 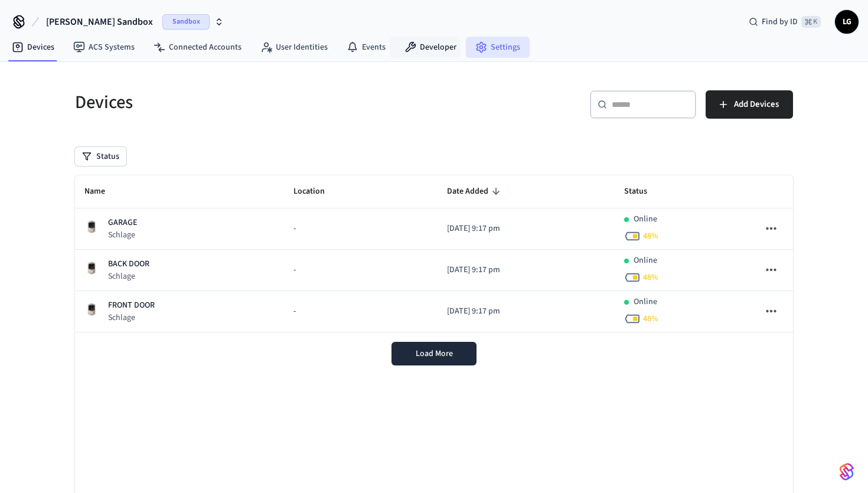 I want to click on span: Sandbox, so click(x=186, y=22).